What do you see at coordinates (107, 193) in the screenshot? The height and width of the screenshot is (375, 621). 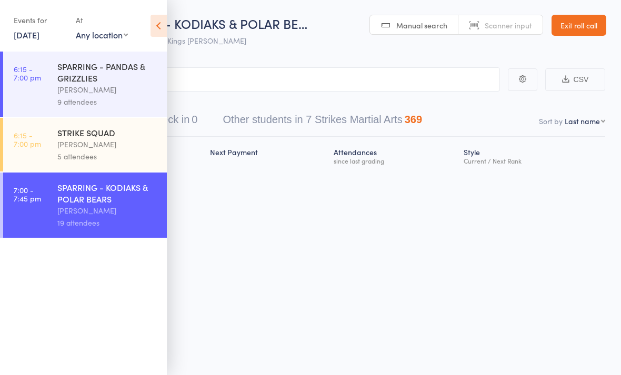 I see `div: SPARRING - KODIAKS & POLAR BEARS` at bounding box center [107, 193].